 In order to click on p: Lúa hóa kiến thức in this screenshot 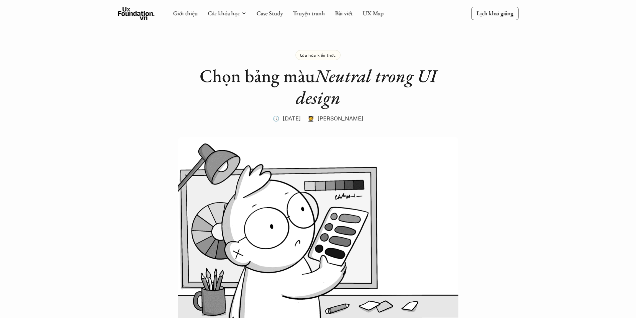, I will do `click(318, 55)`.